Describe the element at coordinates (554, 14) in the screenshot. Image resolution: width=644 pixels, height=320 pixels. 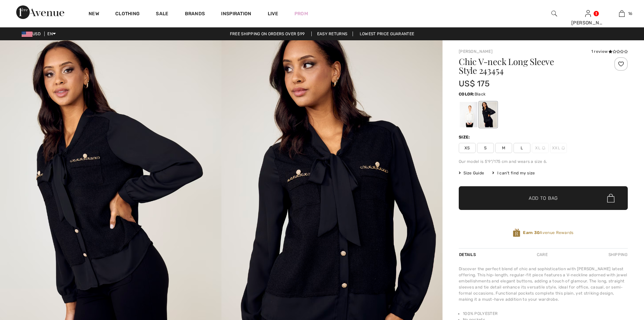
I see `img: search the website` at that location.